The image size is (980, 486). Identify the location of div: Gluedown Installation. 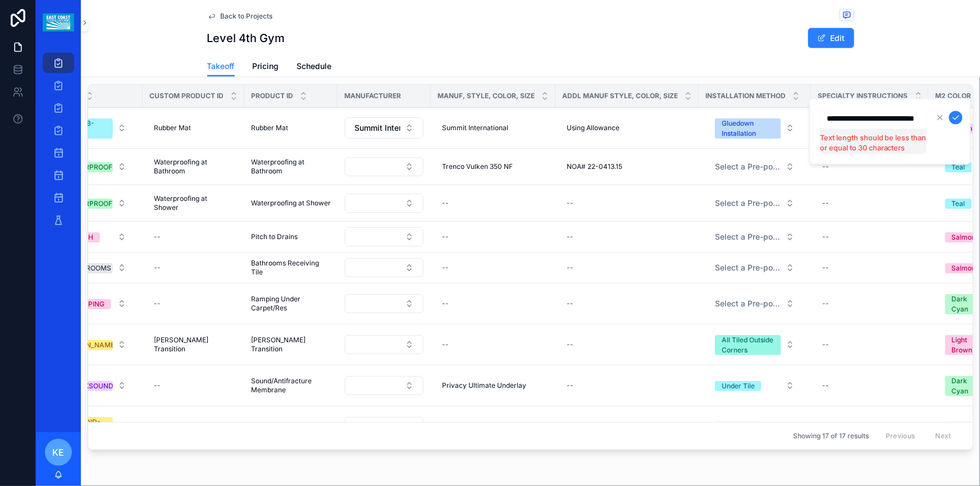
(748, 129).